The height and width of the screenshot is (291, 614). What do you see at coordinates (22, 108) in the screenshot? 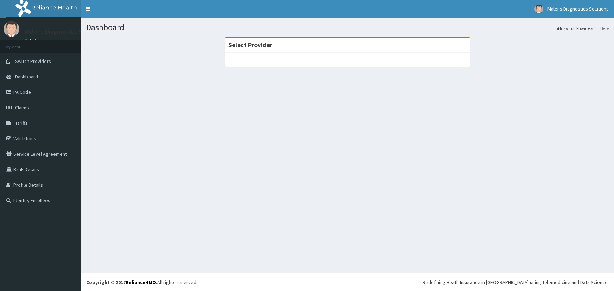
I see `span: Claims` at bounding box center [22, 108].